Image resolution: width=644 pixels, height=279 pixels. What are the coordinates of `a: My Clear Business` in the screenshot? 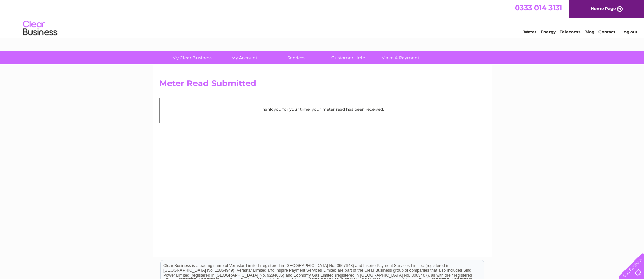 It's located at (192, 58).